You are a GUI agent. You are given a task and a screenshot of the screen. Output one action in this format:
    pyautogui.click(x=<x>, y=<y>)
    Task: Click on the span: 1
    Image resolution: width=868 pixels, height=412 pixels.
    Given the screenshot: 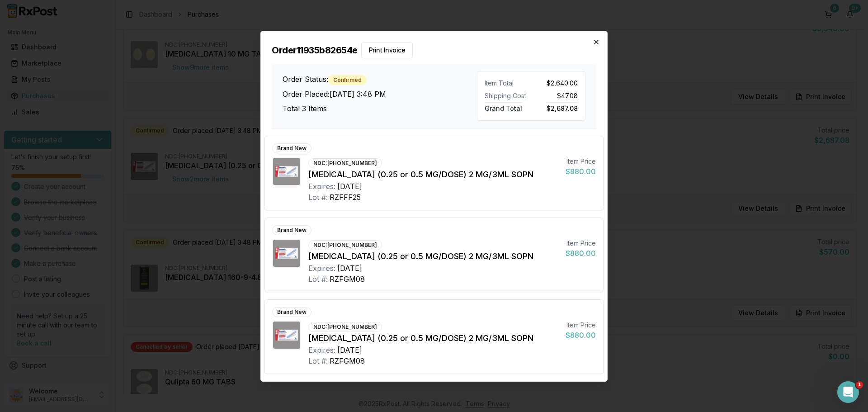 What is the action you would take?
    pyautogui.click(x=860, y=385)
    